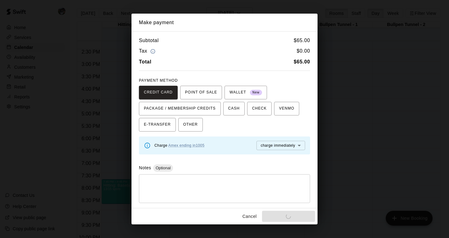 The image size is (449, 238). What do you see at coordinates (286, 109) in the screenshot?
I see `span: VENMO` at bounding box center [286, 109].